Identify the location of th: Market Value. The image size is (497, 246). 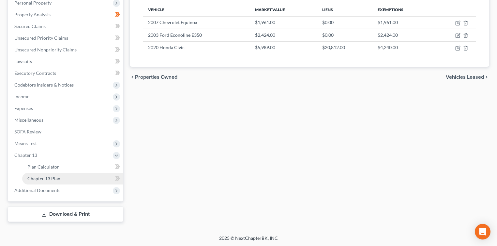
(283, 10).